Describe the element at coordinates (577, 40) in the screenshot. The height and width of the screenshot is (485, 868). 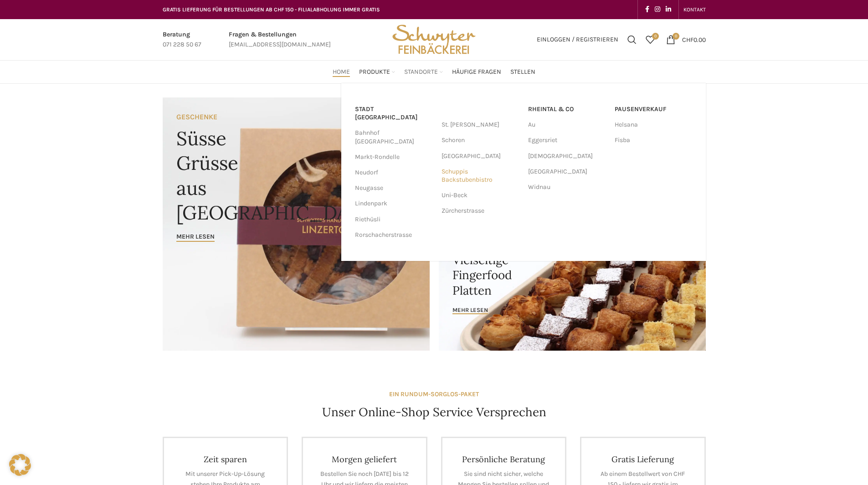
I see `a: Einloggen / Registrieren` at that location.